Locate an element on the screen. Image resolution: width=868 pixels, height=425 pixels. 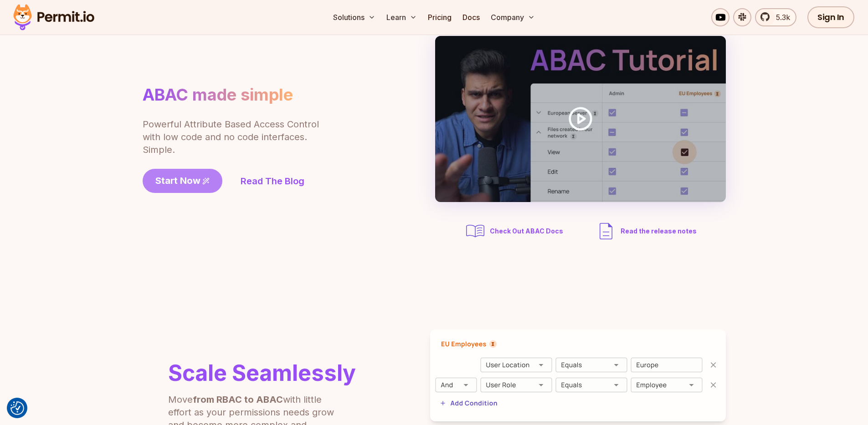
button: Solutions is located at coordinates (354, 18).